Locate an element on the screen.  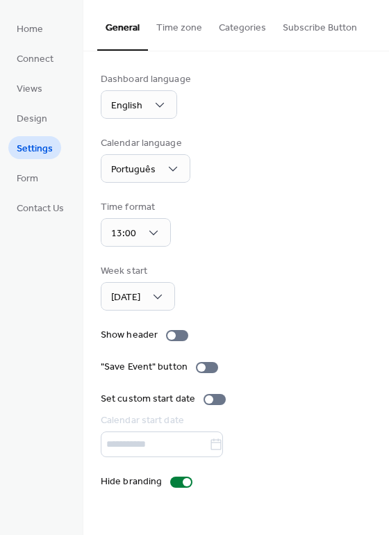
div: Calendar language is located at coordinates (144, 143).